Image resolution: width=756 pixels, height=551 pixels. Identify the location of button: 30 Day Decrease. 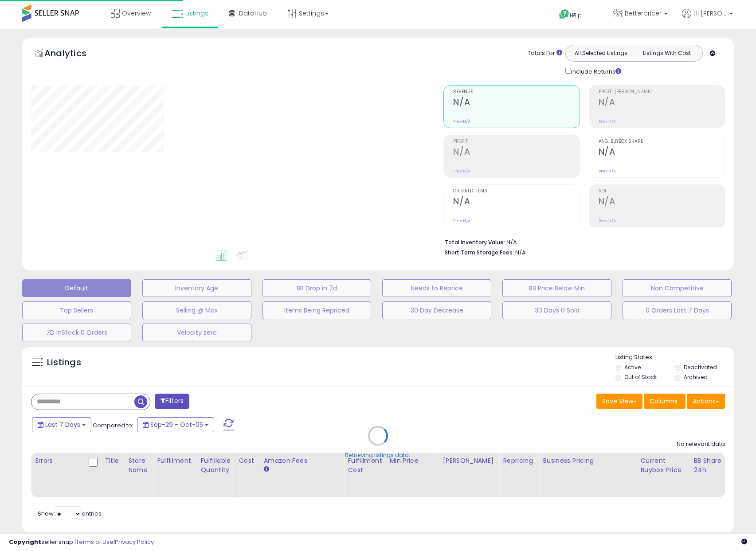
(437, 310).